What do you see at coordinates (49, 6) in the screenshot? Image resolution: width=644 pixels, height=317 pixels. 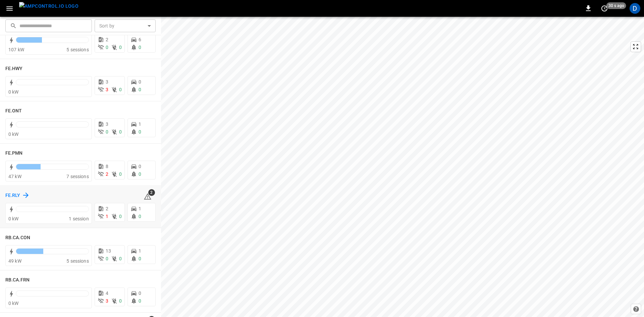 I see `img: ampcontrol.io logo` at bounding box center [49, 6].